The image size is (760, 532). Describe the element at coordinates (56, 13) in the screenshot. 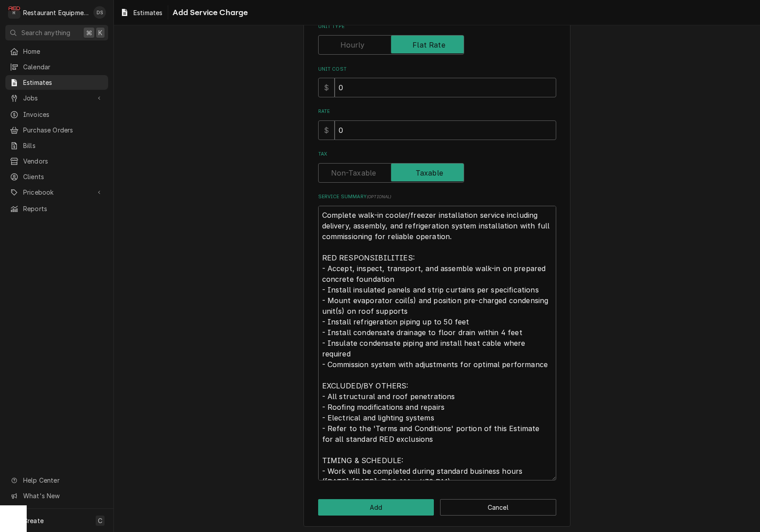

I see `div: Restaurant Equipment Diagnostics` at that location.